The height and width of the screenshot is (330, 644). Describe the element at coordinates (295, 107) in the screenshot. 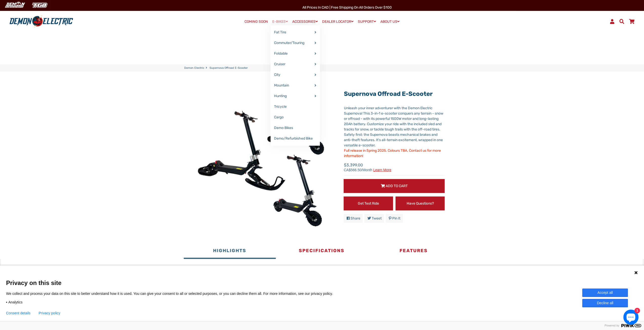

I see `a: Tricycle` at that location.